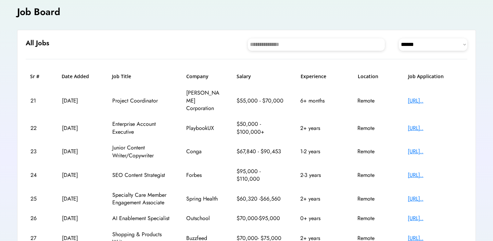 This screenshot has height=241, width=493. What do you see at coordinates (79, 76) in the screenshot?
I see `h6: Date Added` at bounding box center [79, 76].